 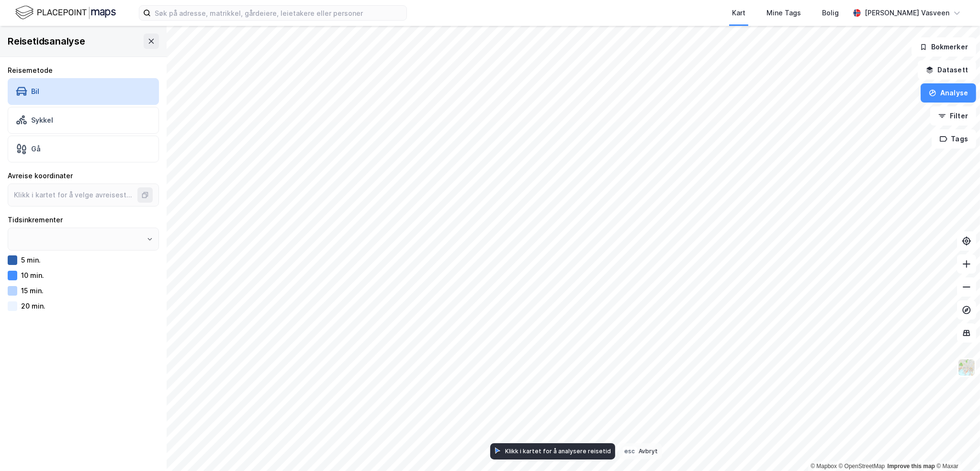 I want to click on button: Bokmerker, so click(x=944, y=47).